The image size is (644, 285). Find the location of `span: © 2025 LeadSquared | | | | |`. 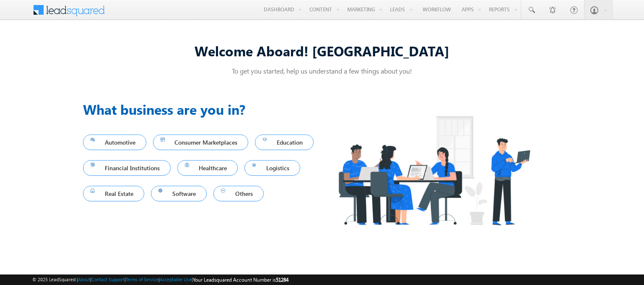

span: © 2025 LeadSquared | | | | | is located at coordinates (160, 279).